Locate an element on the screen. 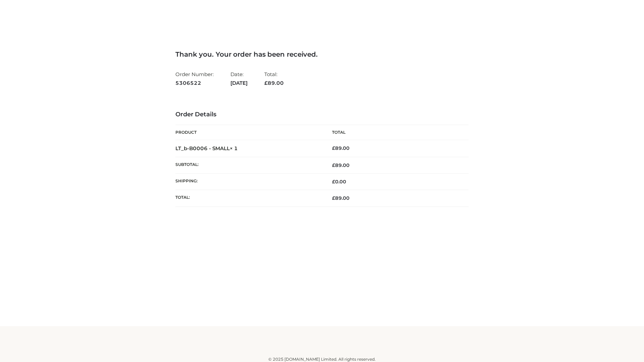 Image resolution: width=644 pixels, height=362 pixels. h3: Order Details is located at coordinates (322, 115).